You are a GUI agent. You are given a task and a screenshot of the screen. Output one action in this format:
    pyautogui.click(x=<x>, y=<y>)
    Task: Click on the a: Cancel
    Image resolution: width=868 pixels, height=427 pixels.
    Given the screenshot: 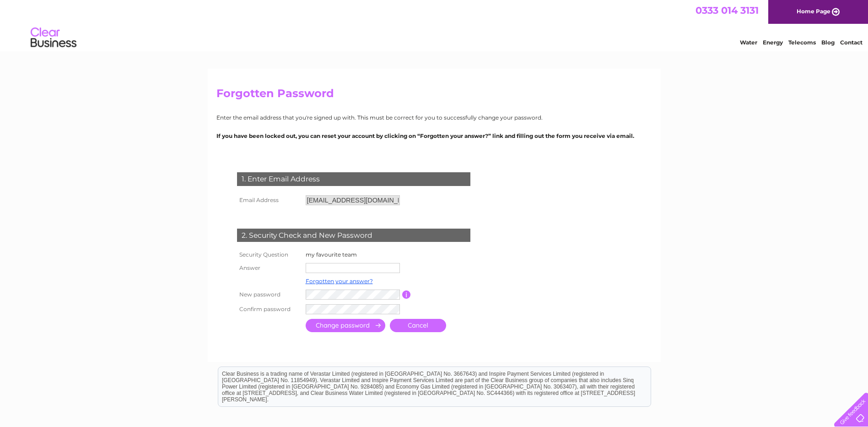 What is the action you would take?
    pyautogui.click(x=418, y=325)
    